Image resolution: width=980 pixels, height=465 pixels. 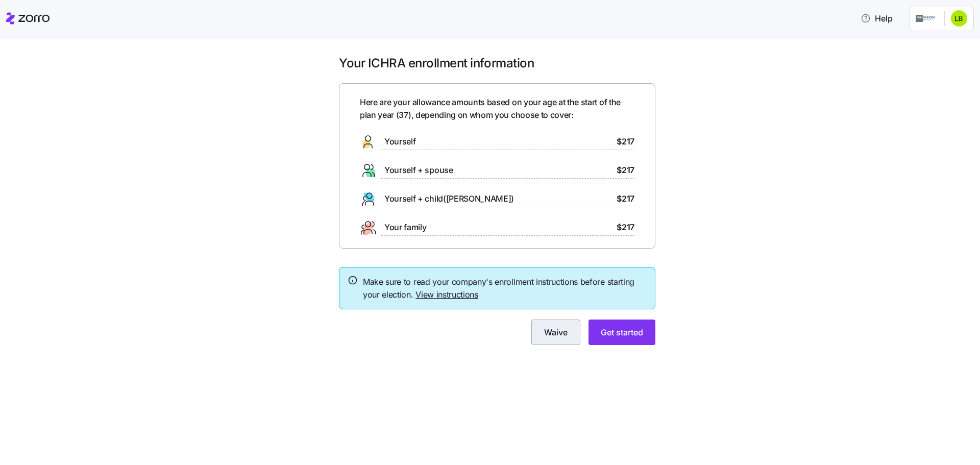 What do you see at coordinates (876, 18) in the screenshot?
I see `button: Help` at bounding box center [876, 18].